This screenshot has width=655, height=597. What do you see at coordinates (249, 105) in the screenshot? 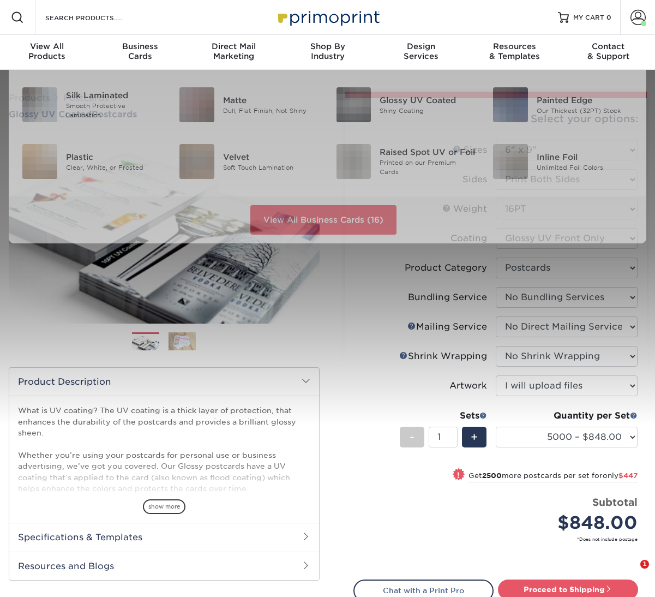
I see `a: Matte Business Cards Matte Dull, Flat Finish, Not Shiny` at bounding box center [249, 105].